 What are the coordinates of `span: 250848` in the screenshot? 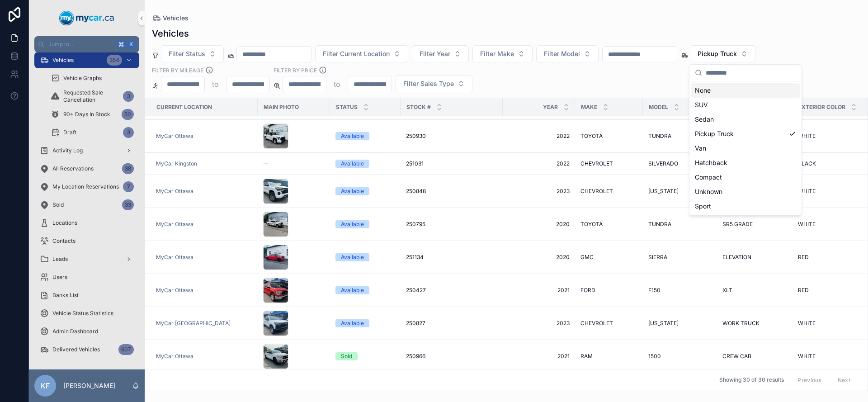 It's located at (416, 191).